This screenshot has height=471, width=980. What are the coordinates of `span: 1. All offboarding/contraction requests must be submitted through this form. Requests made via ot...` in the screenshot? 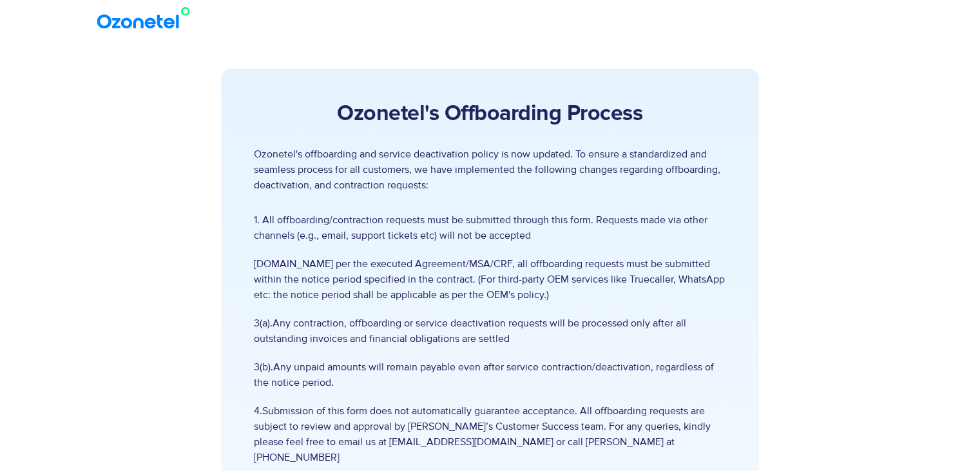 It's located at (490, 227).